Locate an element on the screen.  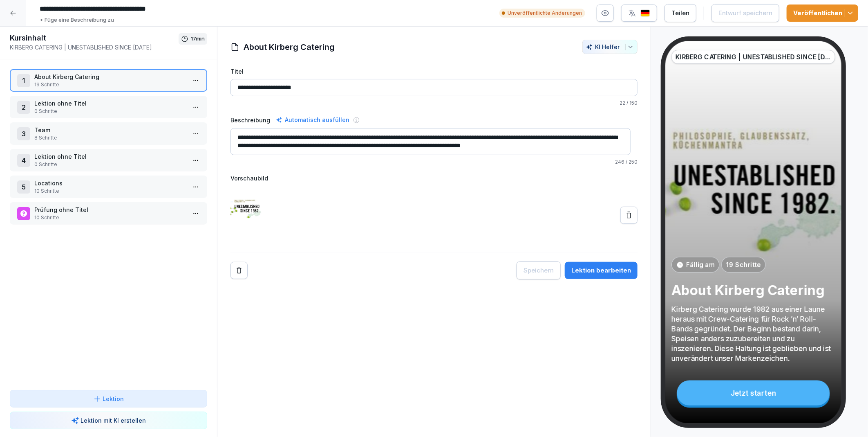
p: Lektion is located at coordinates (114, 398).